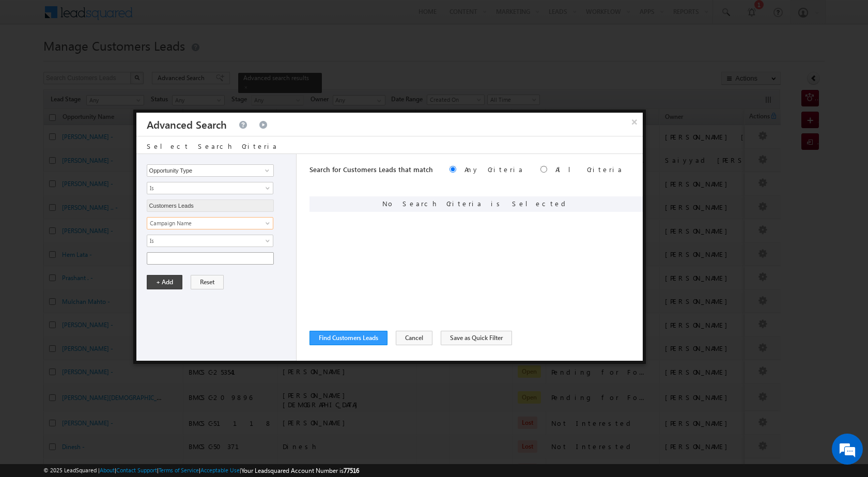  I want to click on a: Acceptable Use, so click(220, 470).